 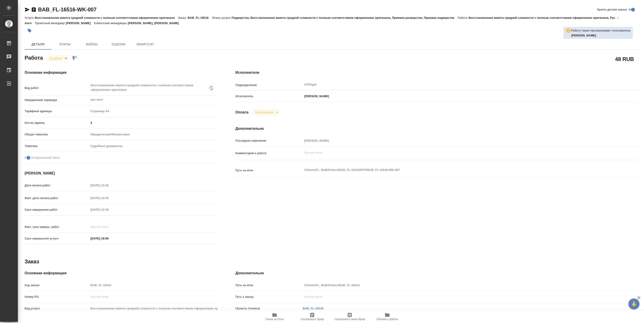 What do you see at coordinates (32, 262) in the screenshot?
I see `h2: Заказ` at bounding box center [32, 262].